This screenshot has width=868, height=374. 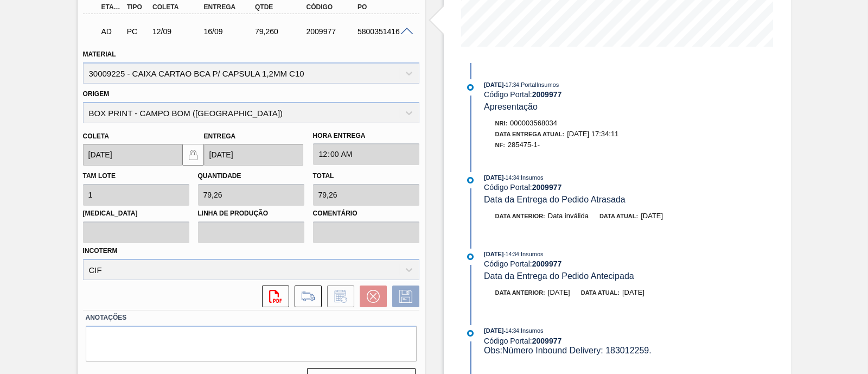 What do you see at coordinates (220, 176) in the screenshot?
I see `label: Quantidade` at bounding box center [220, 176].